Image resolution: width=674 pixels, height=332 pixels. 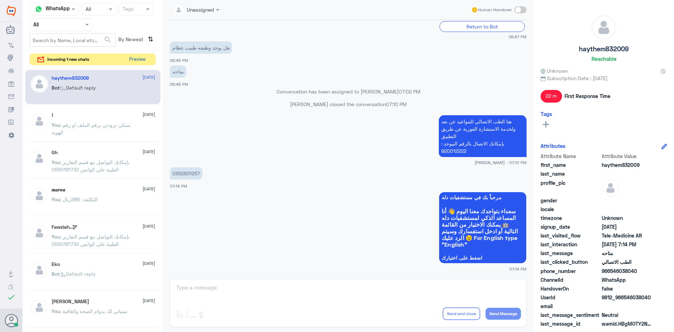 What do you see at coordinates (94, 311) in the screenshot?
I see `span: : تمنياتي لك بدوام الصحة والعافية` at bounding box center [94, 311].